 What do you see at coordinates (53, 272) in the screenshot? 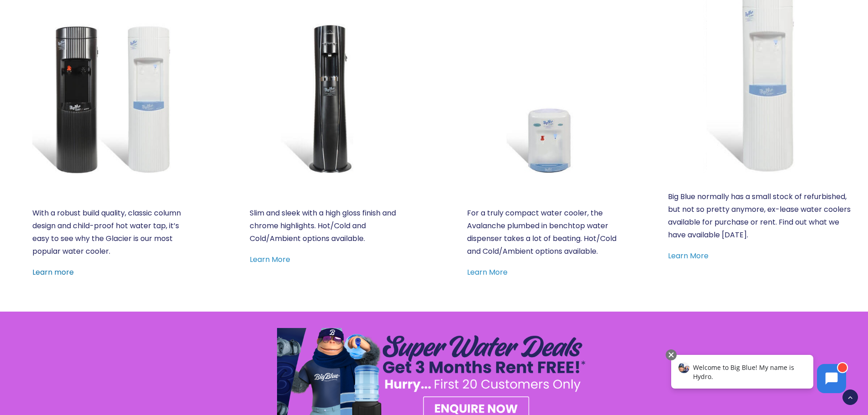
I see `a: Learn more` at bounding box center [53, 272].